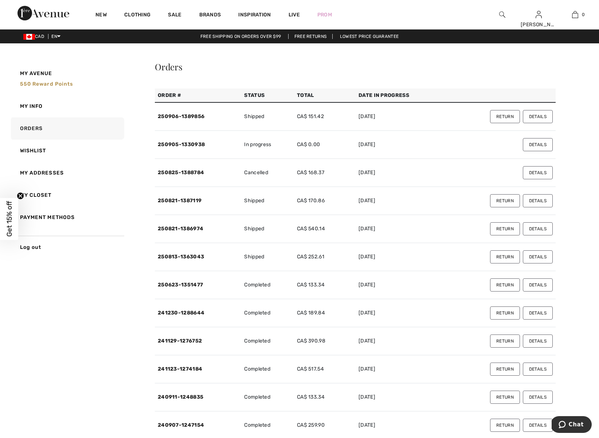 Image resolution: width=599 pixels, height=438 pixels. Describe the element at coordinates (181, 257) in the screenshot. I see `a: 250813-1363043` at that location.